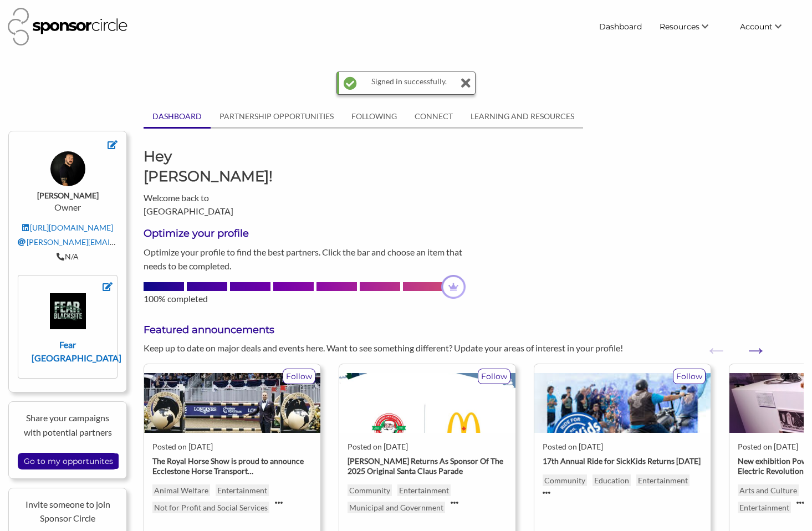 This screenshot has height=531, width=812. What do you see at coordinates (68, 311) in the screenshot?
I see `img: cke6plck7ogbysxvzsdq` at bounding box center [68, 311].